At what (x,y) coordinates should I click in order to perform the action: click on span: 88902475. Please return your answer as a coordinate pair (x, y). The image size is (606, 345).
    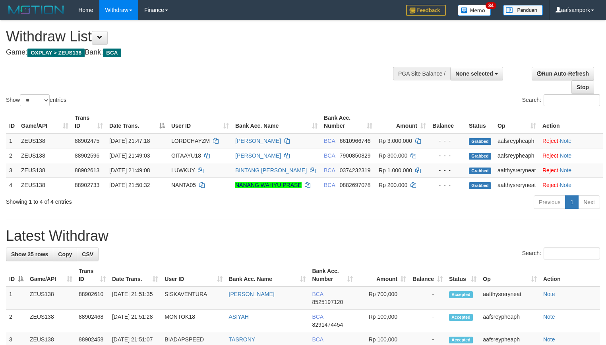
    Looking at the image, I should click on (87, 141).